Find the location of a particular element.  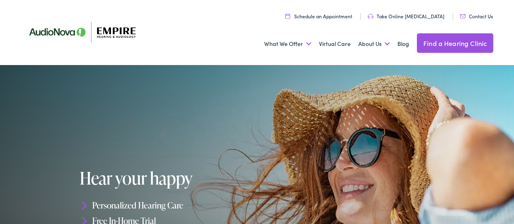

a: What We Offer is located at coordinates (288, 44).